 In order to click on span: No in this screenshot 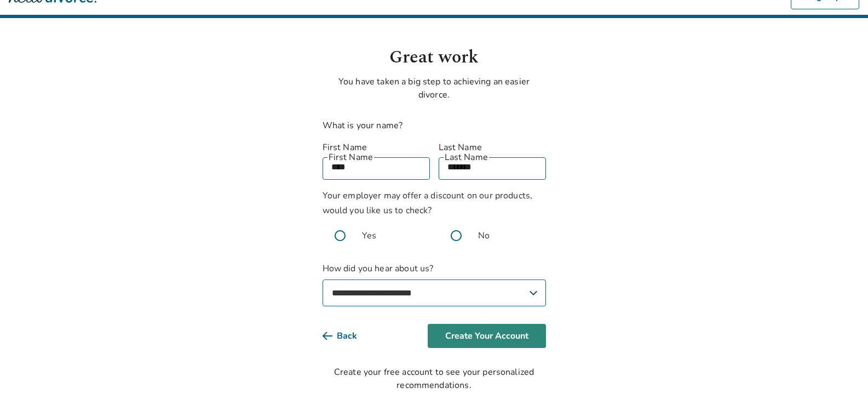, I will do `click(483, 236)`.